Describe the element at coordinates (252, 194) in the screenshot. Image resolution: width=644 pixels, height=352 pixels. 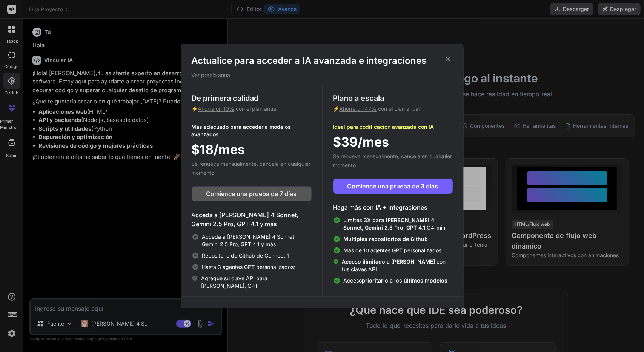
I see `font: Comience una prueba de 7 días` at that location.